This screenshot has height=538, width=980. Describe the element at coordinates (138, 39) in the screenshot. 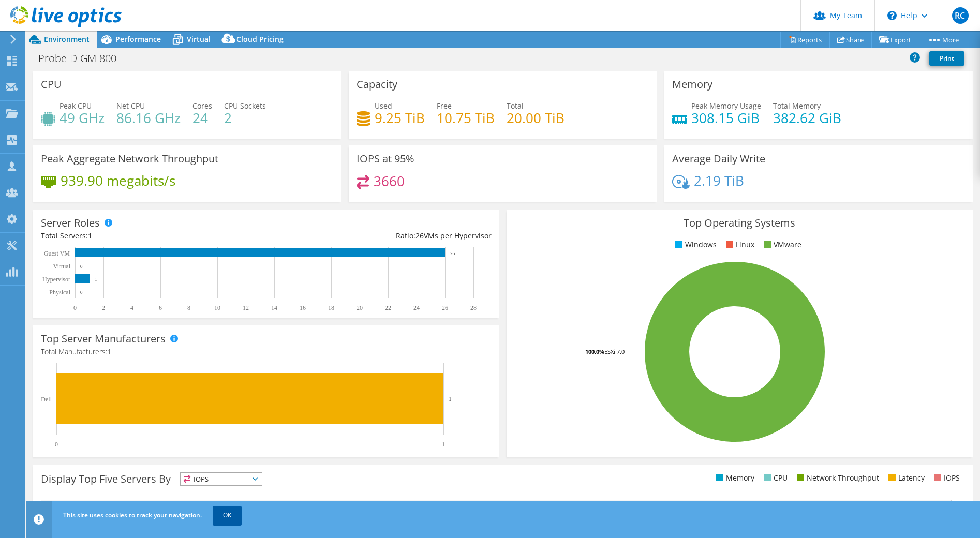

I see `span: Performance` at that location.